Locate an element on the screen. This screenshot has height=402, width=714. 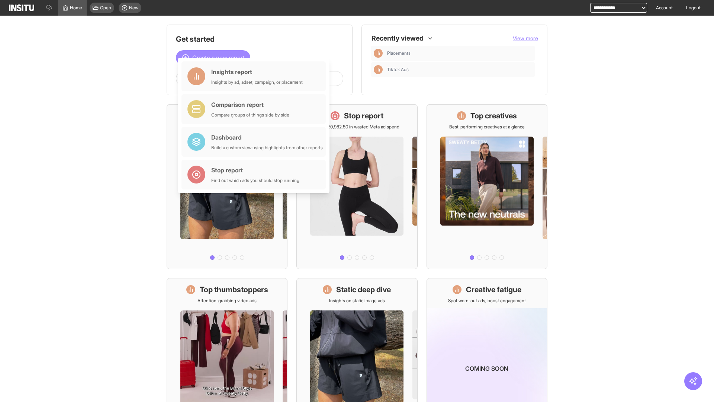
h1: Top thumbstoppers is located at coordinates (234, 290).